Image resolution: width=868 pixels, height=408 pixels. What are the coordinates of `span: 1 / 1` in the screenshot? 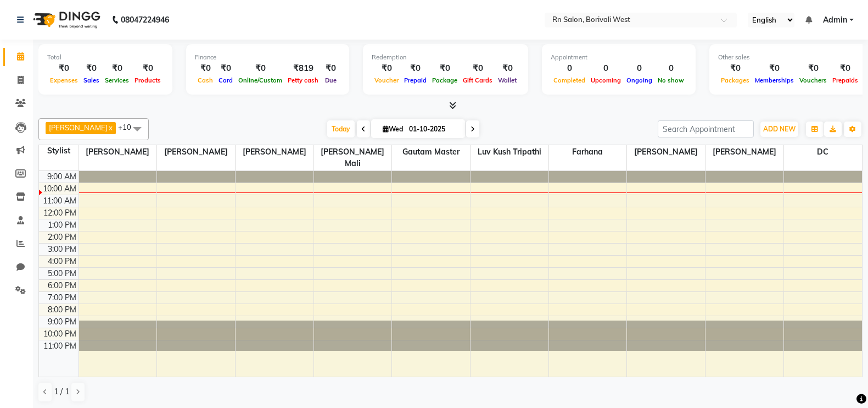 It's located at (62, 391).